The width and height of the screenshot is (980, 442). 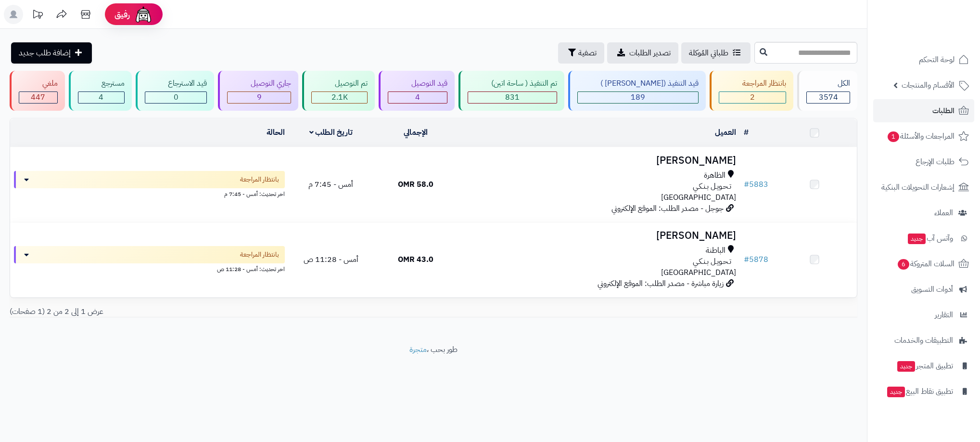 I want to click on a: تطبيق المتجرجديد, so click(x=924, y=366).